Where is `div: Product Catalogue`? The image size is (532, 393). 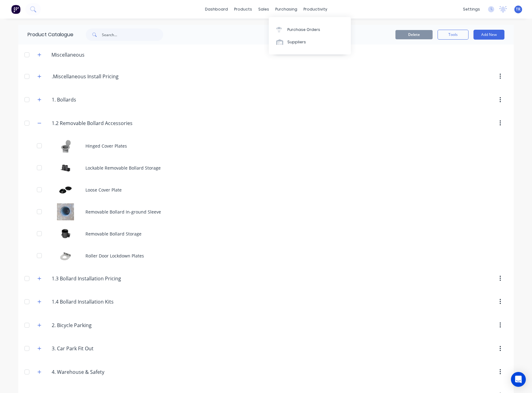 div: Product Catalogue is located at coordinates (46, 35).